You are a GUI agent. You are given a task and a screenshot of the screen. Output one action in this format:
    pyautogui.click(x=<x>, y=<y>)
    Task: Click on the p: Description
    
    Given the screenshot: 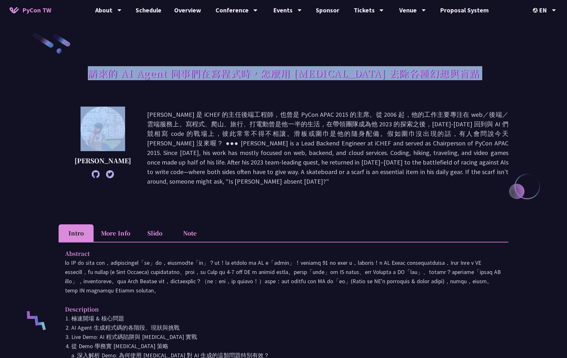 What is the action you would take?
    pyautogui.click(x=277, y=309)
    